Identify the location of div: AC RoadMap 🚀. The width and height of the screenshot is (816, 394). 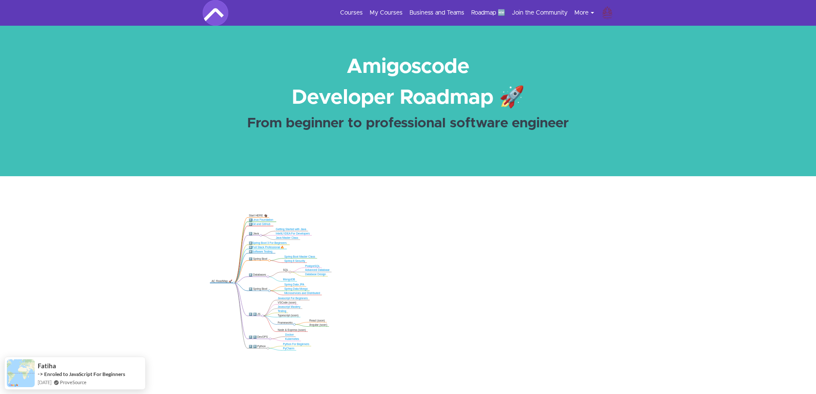
(222, 281).